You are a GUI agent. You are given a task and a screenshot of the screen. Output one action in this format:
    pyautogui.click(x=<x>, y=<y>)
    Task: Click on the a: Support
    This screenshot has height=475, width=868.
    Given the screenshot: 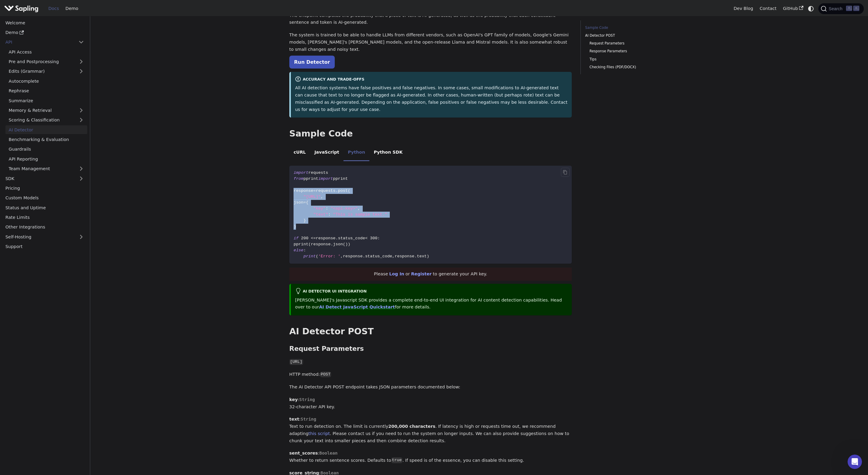 What is the action you would take?
    pyautogui.click(x=44, y=247)
    